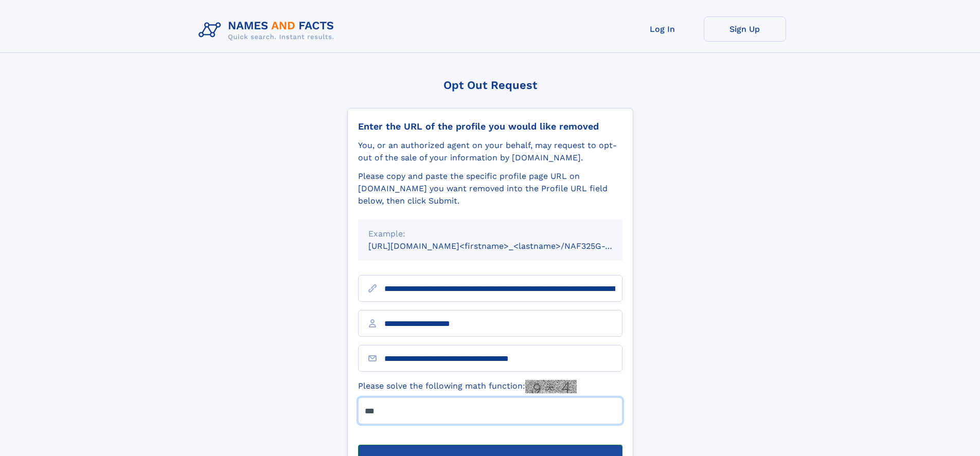 Image resolution: width=980 pixels, height=456 pixels. I want to click on label: Please solve the following math function:, so click(467, 387).